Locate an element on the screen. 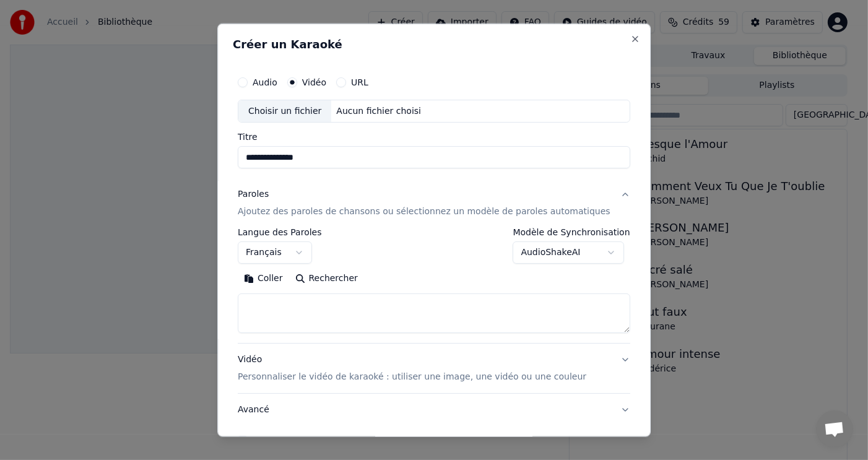  label: Langue des Paroles is located at coordinates (280, 232).